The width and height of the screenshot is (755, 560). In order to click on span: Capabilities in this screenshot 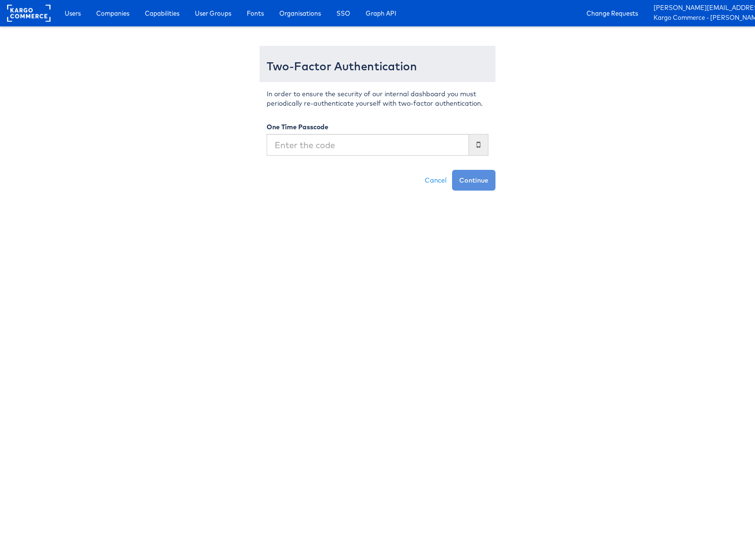, I will do `click(162, 14)`.